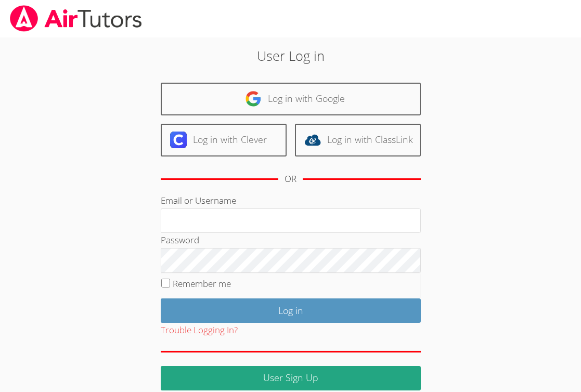  What do you see at coordinates (178, 140) in the screenshot?
I see `img: clever-logo-6eab21bc6e7a338710f1a6ff85c0baf02591cd810cc4098c63d3a4b26e2feb20.svg` at bounding box center [178, 140].